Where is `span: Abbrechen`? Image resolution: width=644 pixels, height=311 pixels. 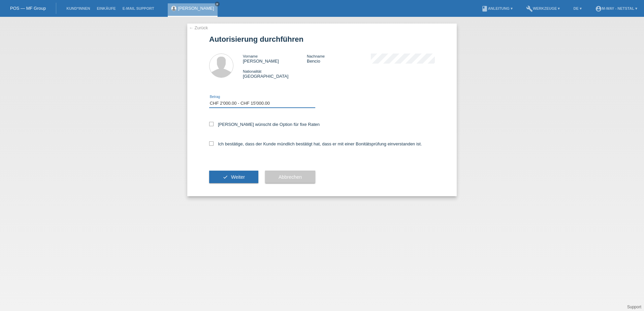 span: Abbrechen is located at coordinates (290, 177).